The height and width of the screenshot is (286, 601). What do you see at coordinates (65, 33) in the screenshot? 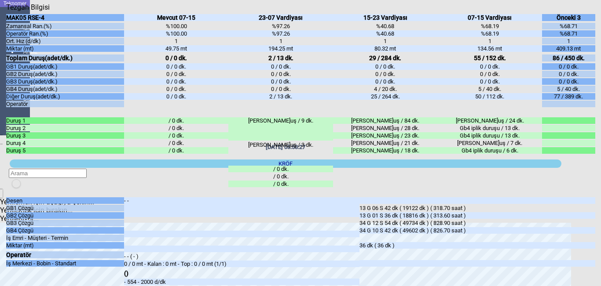
I see `div: Operatör Ran.(%)` at bounding box center [65, 33].